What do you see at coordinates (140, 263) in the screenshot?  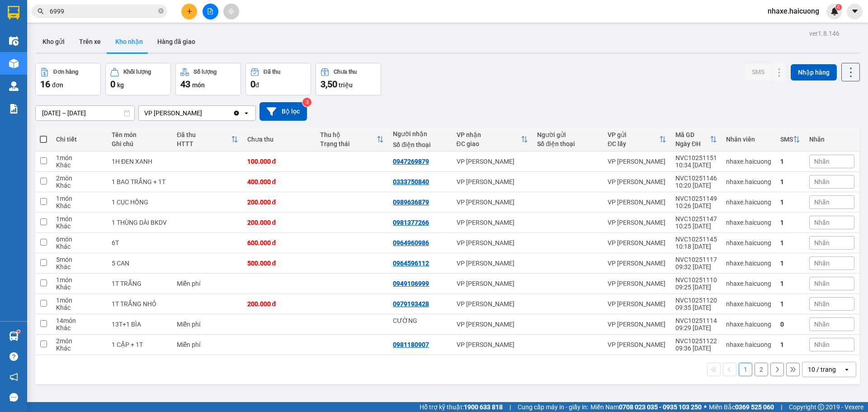 I see `div: 5 CAN` at bounding box center [140, 263].